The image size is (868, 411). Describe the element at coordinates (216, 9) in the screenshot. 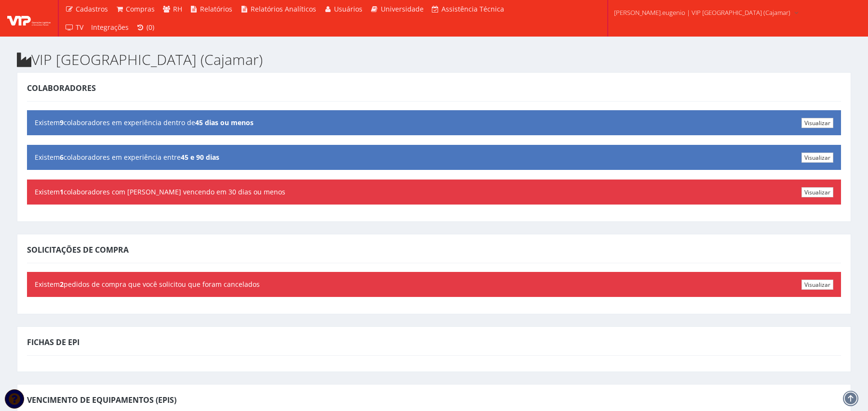

I see `span: Relatórios` at that location.